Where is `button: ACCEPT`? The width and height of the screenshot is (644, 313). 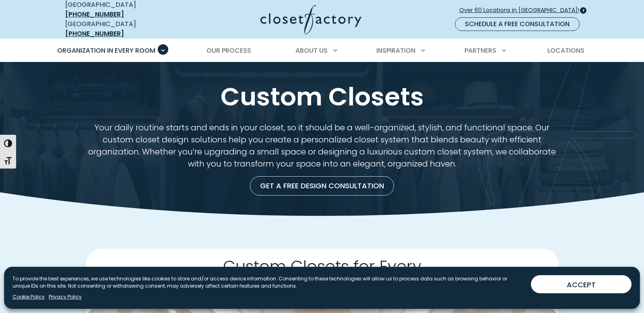 button: ACCEPT is located at coordinates (581, 284).